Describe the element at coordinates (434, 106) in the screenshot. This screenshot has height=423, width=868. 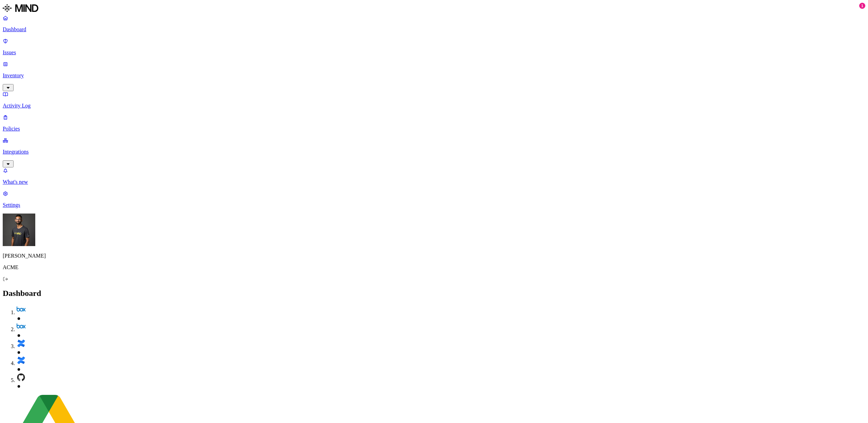
I see `p: Activity Log` at that location.